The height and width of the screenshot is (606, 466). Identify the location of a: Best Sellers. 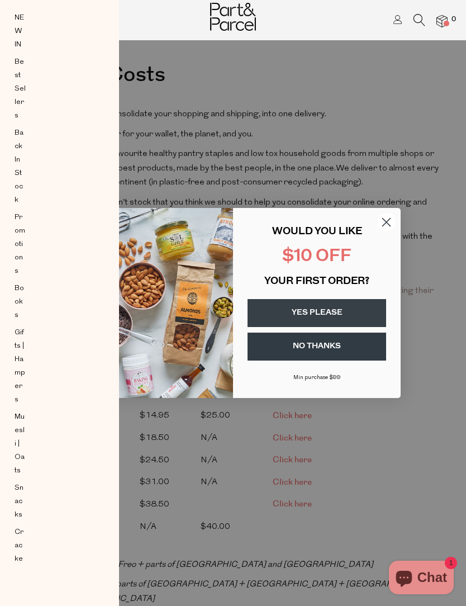
(20, 89).